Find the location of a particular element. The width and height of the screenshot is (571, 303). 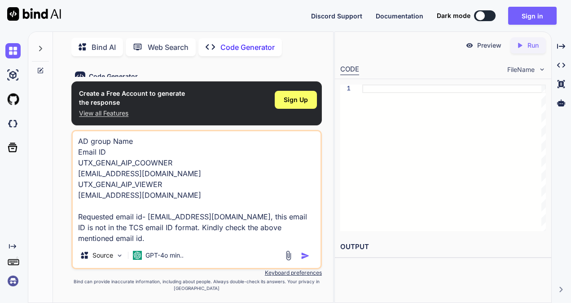

p: Keyboard preferences is located at coordinates (197, 273).